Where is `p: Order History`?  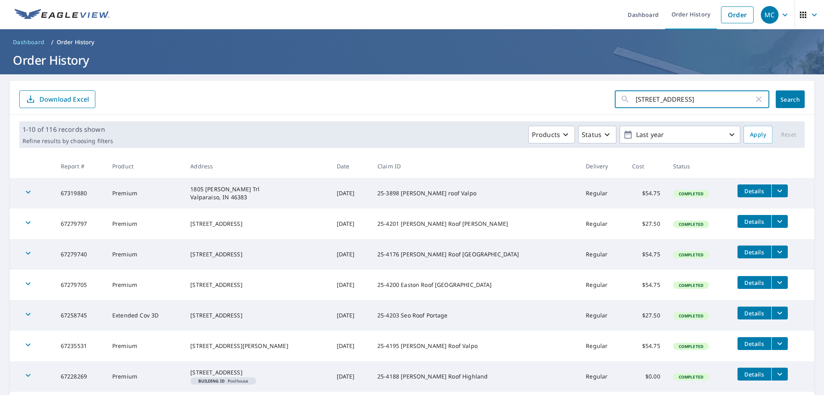 p: Order History is located at coordinates (76, 42).